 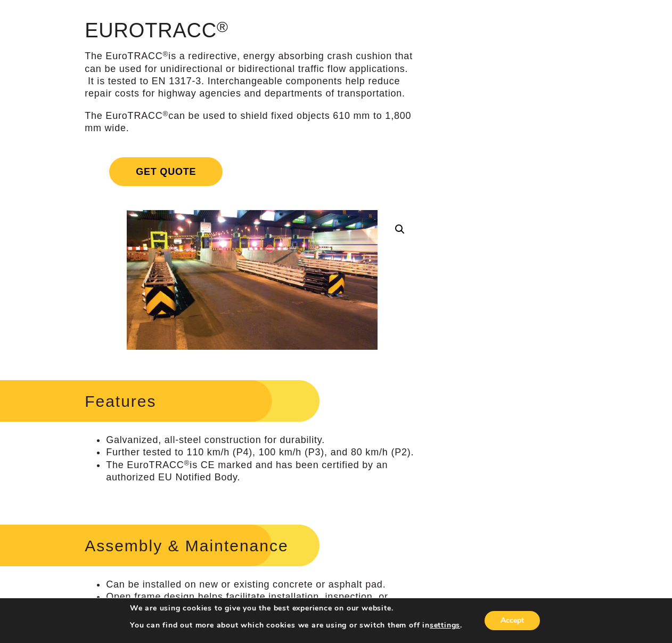 I want to click on p: The EuroTRACC can be used to shield fixed objects 610 mm to 1,800 mm wide., so click(x=252, y=122).